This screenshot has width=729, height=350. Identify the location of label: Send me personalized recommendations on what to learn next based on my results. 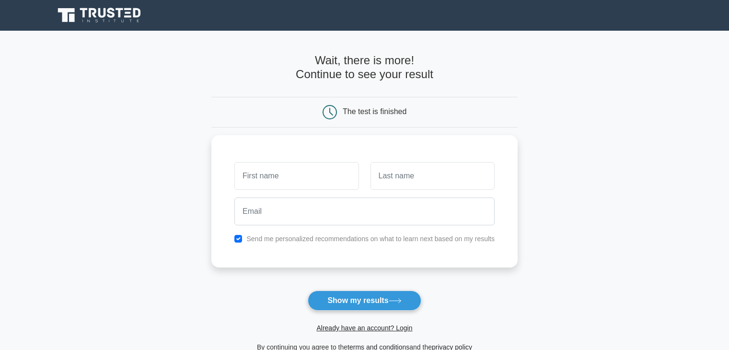
(370, 239).